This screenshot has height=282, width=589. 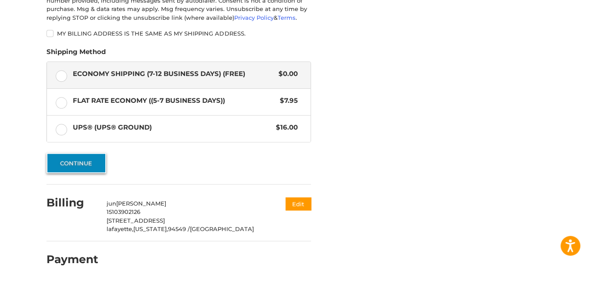 What do you see at coordinates (123, 211) in the screenshot?
I see `span: 15103902126` at bounding box center [123, 211].